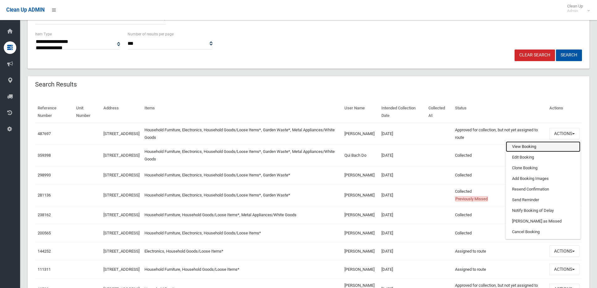 This screenshot has width=597, height=288. What do you see at coordinates (54, 112) in the screenshot?
I see `th: Reference Number` at bounding box center [54, 112].